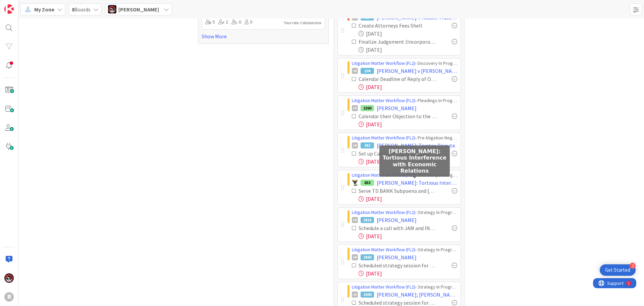  I want to click on div: R, so click(9, 296).